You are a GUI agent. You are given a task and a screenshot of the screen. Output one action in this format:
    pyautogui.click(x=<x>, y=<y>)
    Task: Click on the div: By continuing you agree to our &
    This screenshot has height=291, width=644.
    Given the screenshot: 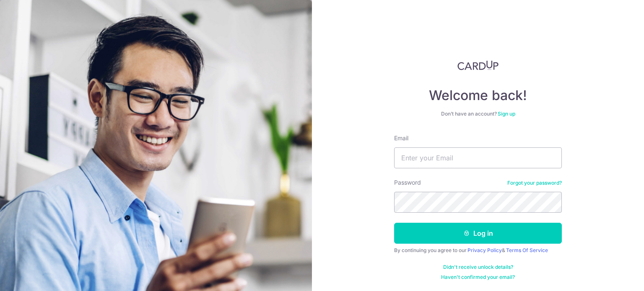 What is the action you would take?
    pyautogui.click(x=478, y=250)
    